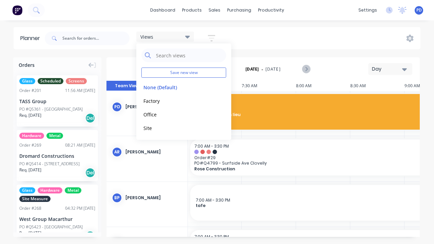 Image resolution: width=434 pixels, height=244 pixels. What do you see at coordinates (117, 152) in the screenshot?
I see `div: AR` at bounding box center [117, 152].